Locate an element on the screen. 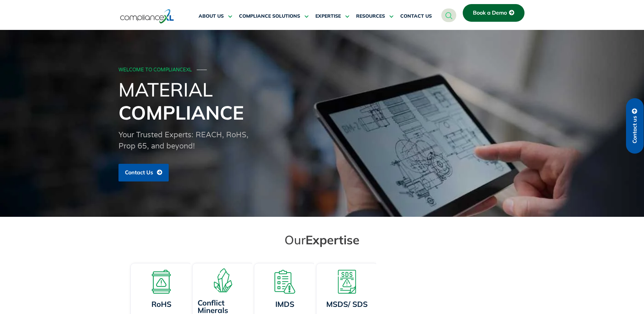 Image resolution: width=644 pixels, height=314 pixels. a: MSDS/ SDS is located at coordinates (347, 304).